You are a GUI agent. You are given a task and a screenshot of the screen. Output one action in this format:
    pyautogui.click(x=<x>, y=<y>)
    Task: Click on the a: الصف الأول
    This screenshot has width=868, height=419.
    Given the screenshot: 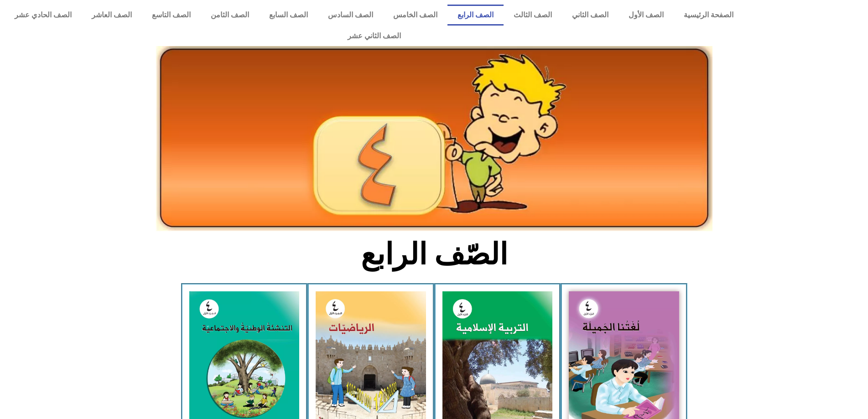 What is the action you would take?
    pyautogui.click(x=645, y=15)
    